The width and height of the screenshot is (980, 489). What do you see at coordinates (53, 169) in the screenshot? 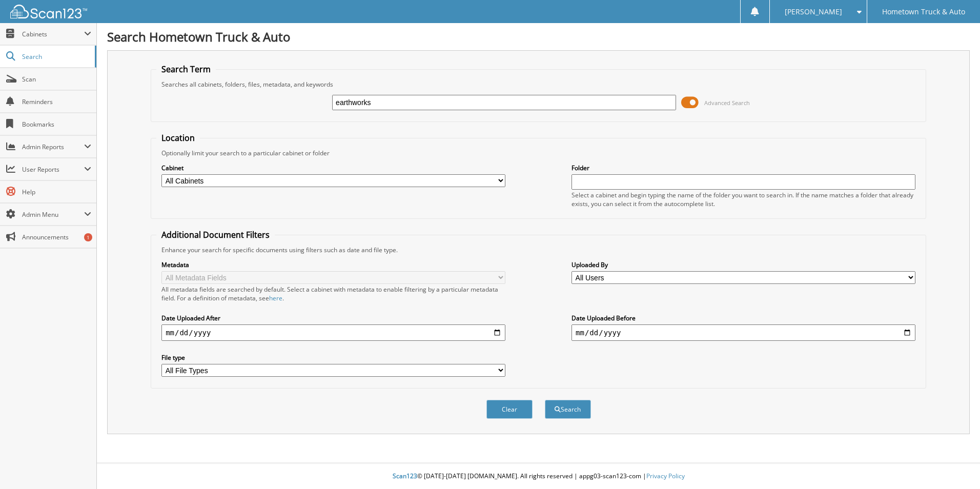
I see `span: User Reports` at bounding box center [53, 169].